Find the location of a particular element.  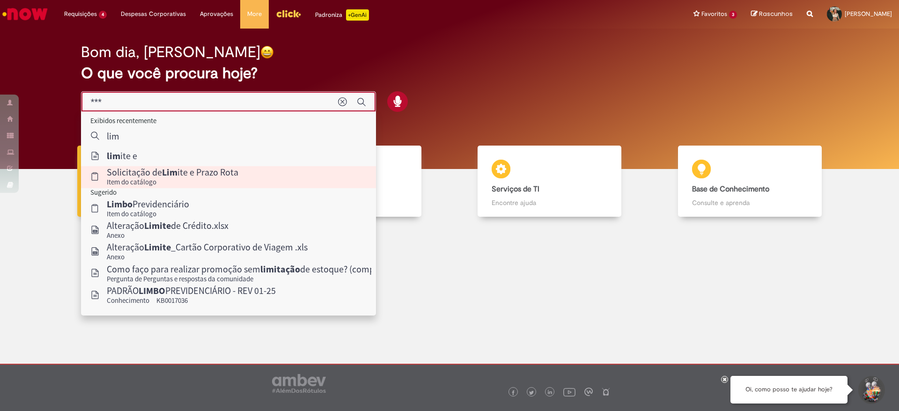

img: logo_footer_twitter.png is located at coordinates (531, 393).